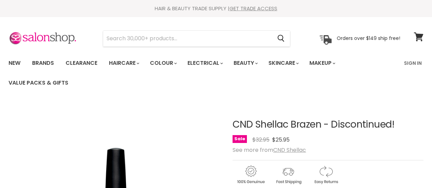  Describe the element at coordinates (281, 140) in the screenshot. I see `span: $25.95` at that location.